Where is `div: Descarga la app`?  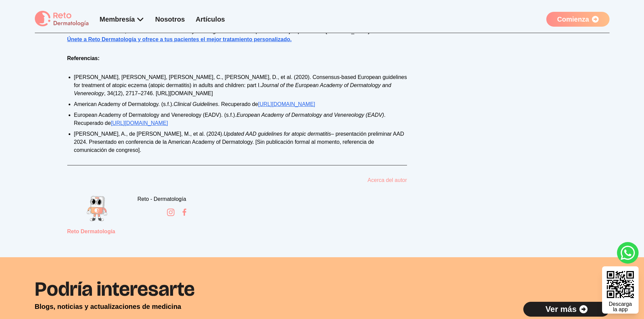
div: Descarga la app is located at coordinates (620, 307).